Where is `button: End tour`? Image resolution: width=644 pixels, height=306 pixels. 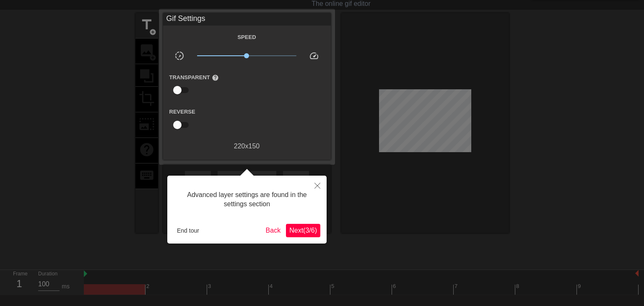 button: End tour is located at coordinates (188, 230).